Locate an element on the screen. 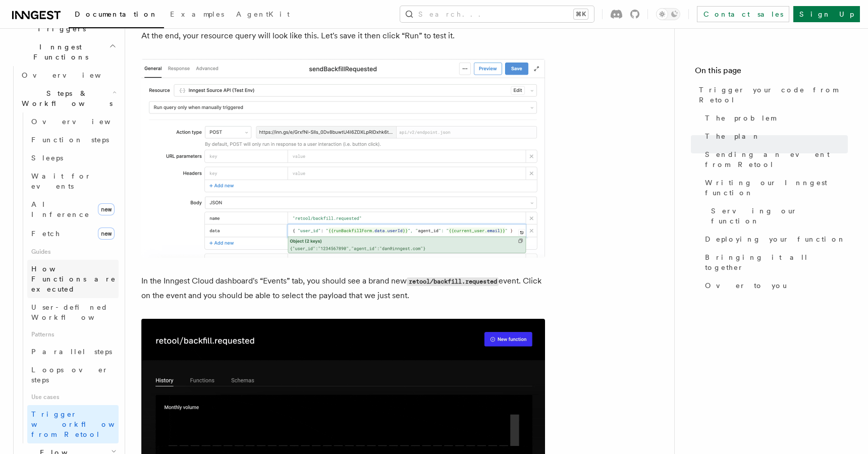 Image resolution: width=868 pixels, height=454 pixels. a: Function steps is located at coordinates (73, 140).